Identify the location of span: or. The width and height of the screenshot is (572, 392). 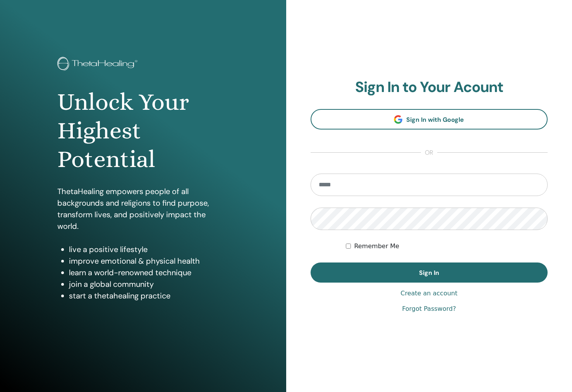
(429, 153).